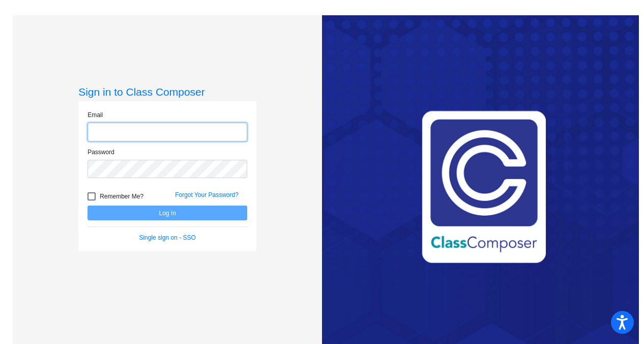 The image size is (644, 344). I want to click on button: Log In, so click(167, 212).